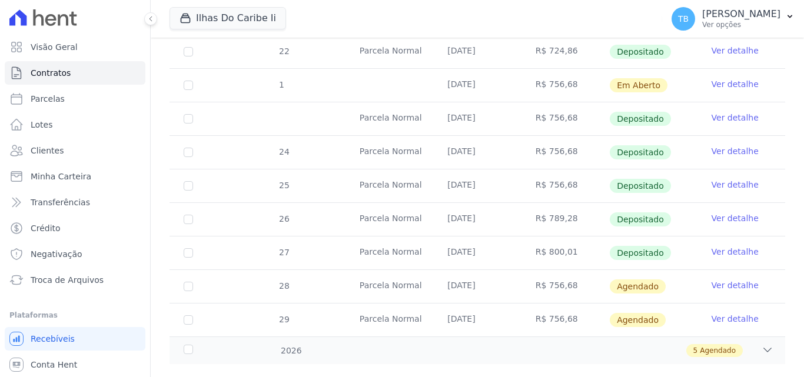  Describe the element at coordinates (284, 286) in the screenshot. I see `span: 28` at that location.